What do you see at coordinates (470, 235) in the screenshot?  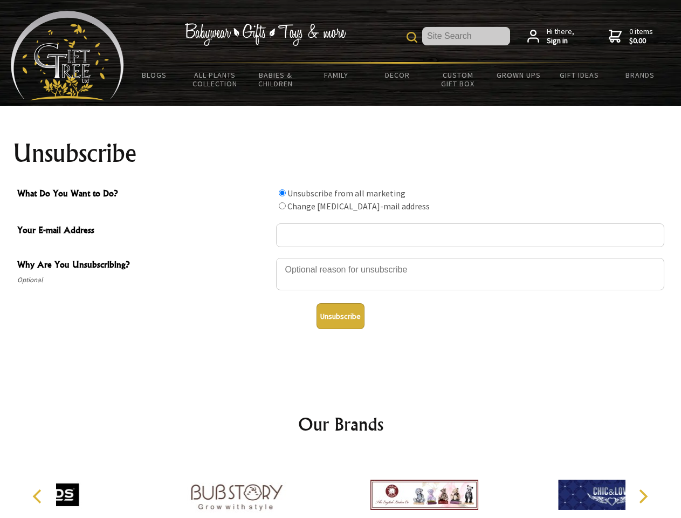 I see `input: Your E-mail Address` at bounding box center [470, 235].